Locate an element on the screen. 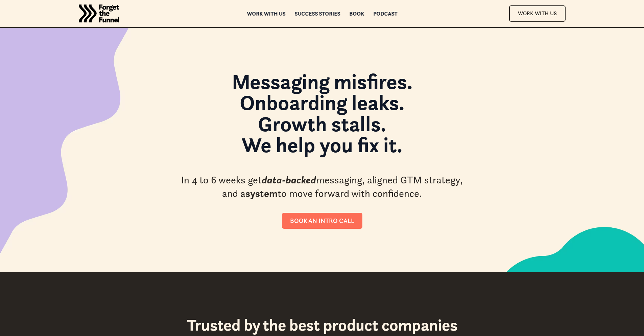 Image resolution: width=644 pixels, height=336 pixels. strong: Messaging misfires. Onboarding leaks. Growth stalls. We help you fix it. is located at coordinates (322, 113).